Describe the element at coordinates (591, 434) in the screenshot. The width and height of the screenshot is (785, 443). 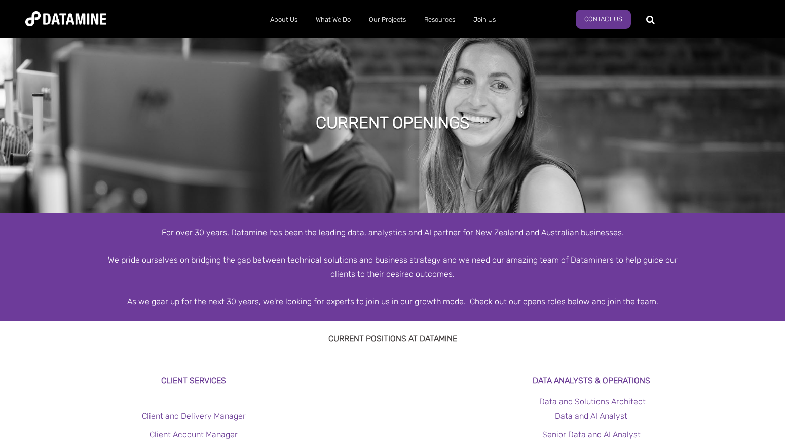
I see `a: Senior Data and AI Analyst` at that location.